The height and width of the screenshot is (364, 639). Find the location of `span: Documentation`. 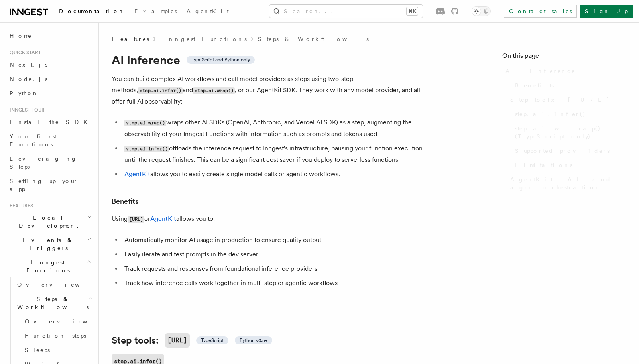

span: Documentation is located at coordinates (91, 11).